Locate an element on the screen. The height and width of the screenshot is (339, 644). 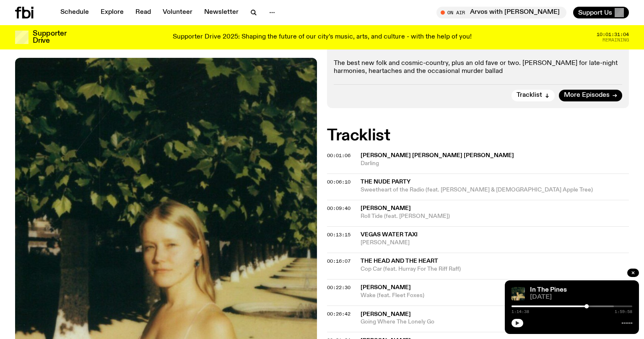
a: Schedule is located at coordinates (74, 12).